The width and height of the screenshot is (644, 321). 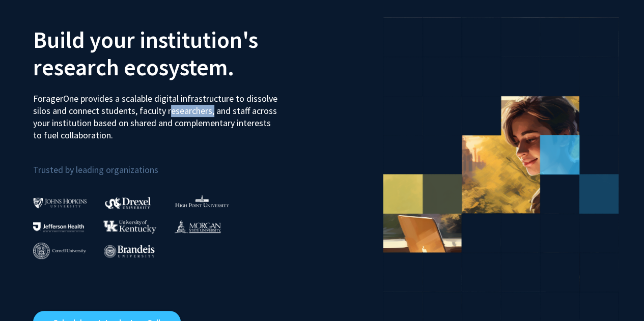 I want to click on p: ForagerOne provides a scalable digital infrastructure to dissolve silos and connect students, fac..., so click(x=156, y=113).